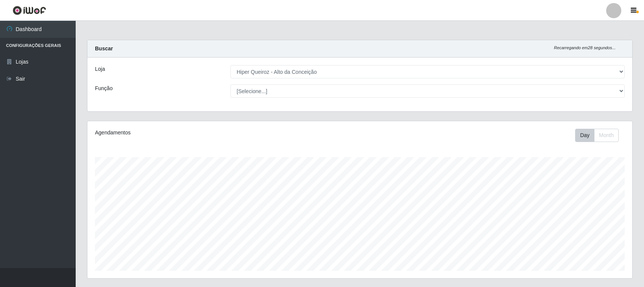 This screenshot has width=644, height=287. Describe the element at coordinates (29, 10) in the screenshot. I see `img: CoreUI Logo` at that location.